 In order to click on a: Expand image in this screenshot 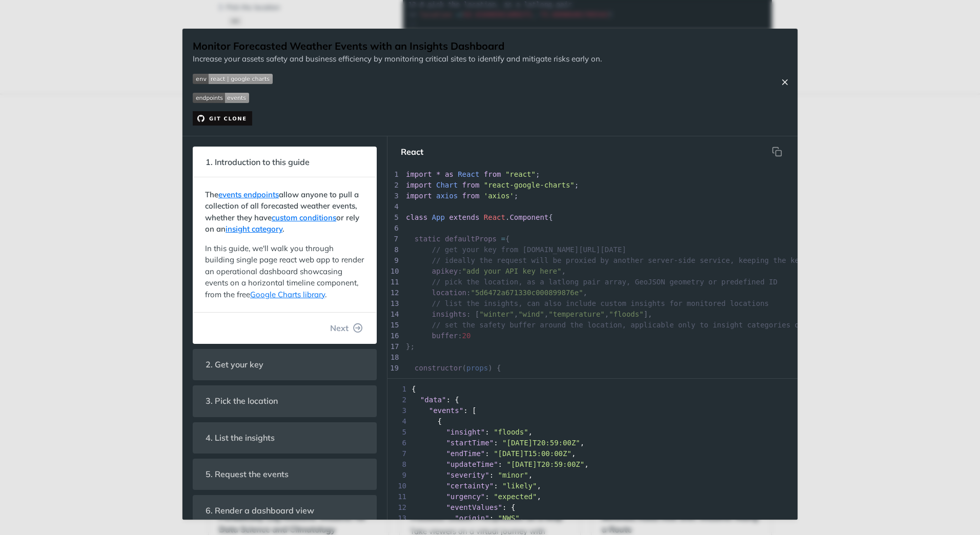, I will do `click(222, 117)`.